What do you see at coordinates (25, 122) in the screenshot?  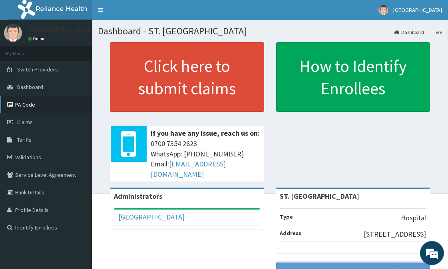 I see `span: Claims` at bounding box center [25, 122].